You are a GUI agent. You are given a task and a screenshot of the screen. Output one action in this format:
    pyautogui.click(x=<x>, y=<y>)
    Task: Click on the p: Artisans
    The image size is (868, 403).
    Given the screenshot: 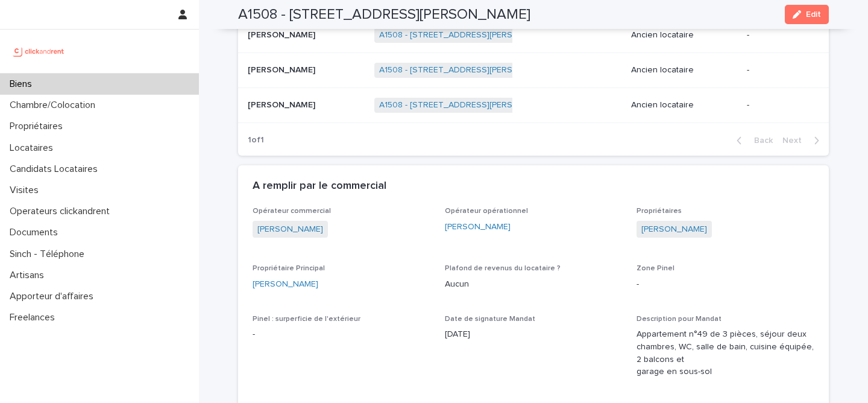 What is the action you would take?
    pyautogui.click(x=29, y=275)
    